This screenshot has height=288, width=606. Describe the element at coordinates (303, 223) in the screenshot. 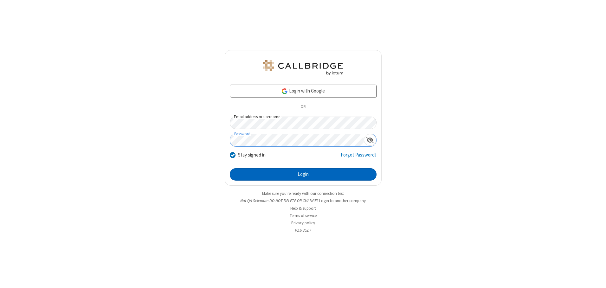

I see `a: Privacy policy` at that location.